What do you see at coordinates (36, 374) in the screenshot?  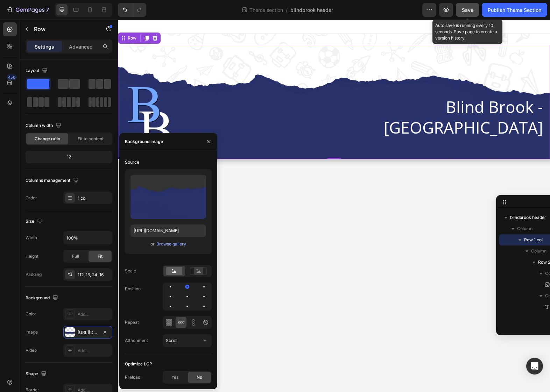 I see `div: Shape` at bounding box center [36, 374].